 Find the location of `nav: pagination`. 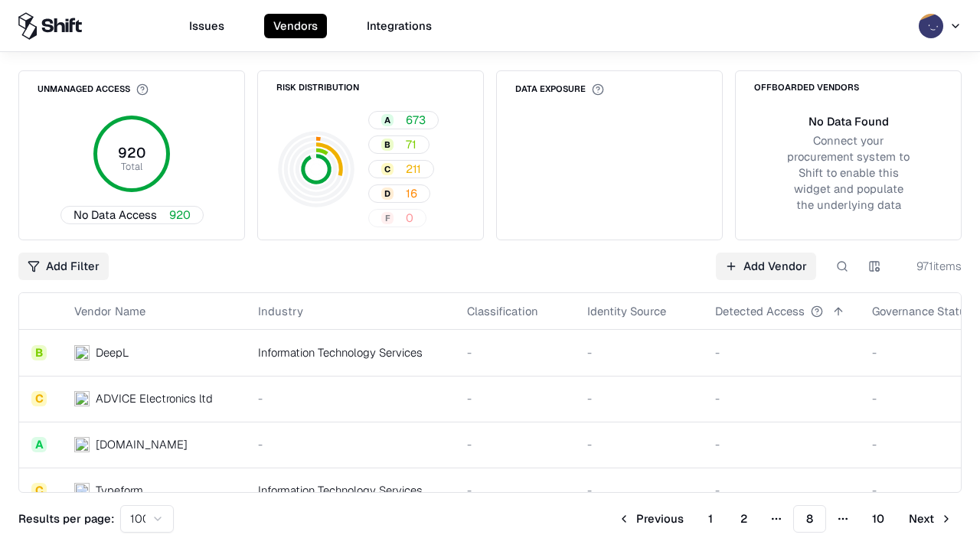

nav: pagination is located at coordinates (785, 519).